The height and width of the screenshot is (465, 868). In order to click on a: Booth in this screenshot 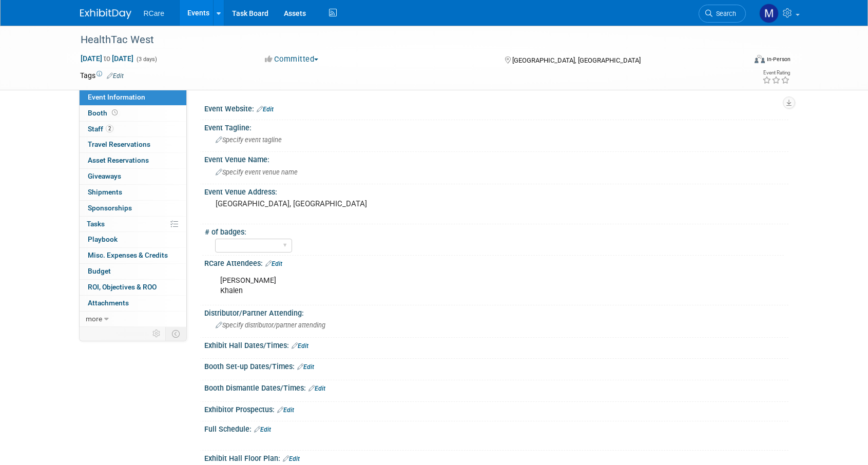, I will do `click(133, 114)`.